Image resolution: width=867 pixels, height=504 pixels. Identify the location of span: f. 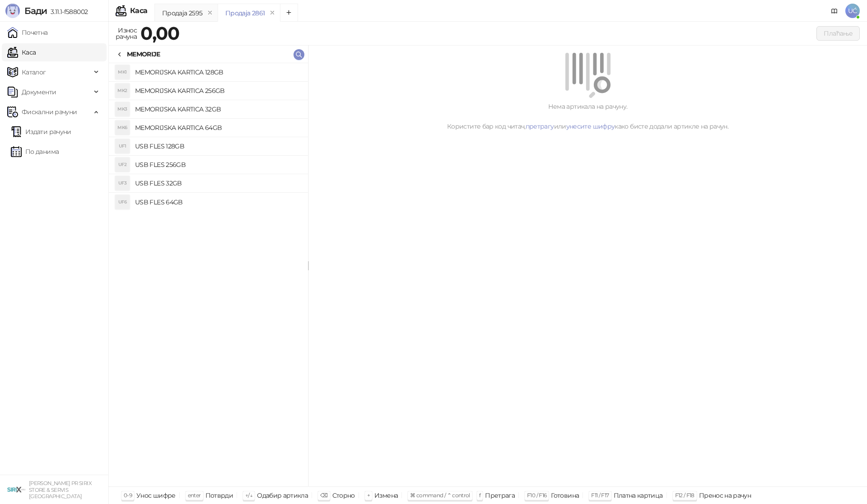
(480, 495).